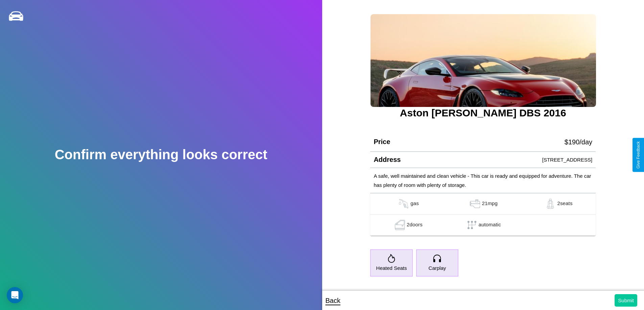 The image size is (644, 310). I want to click on p: Back, so click(333, 301).